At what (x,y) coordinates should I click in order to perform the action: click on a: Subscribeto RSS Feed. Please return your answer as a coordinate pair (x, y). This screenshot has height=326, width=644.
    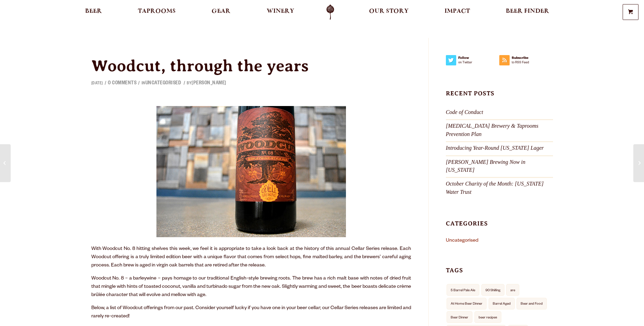
    Looking at the image, I should click on (526, 62).